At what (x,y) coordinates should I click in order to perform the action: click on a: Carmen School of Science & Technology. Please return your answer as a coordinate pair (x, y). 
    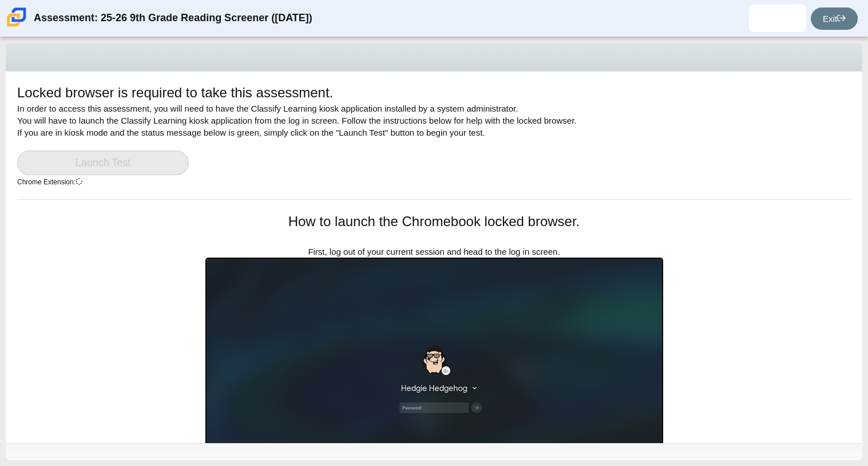
    Looking at the image, I should click on (16, 26).